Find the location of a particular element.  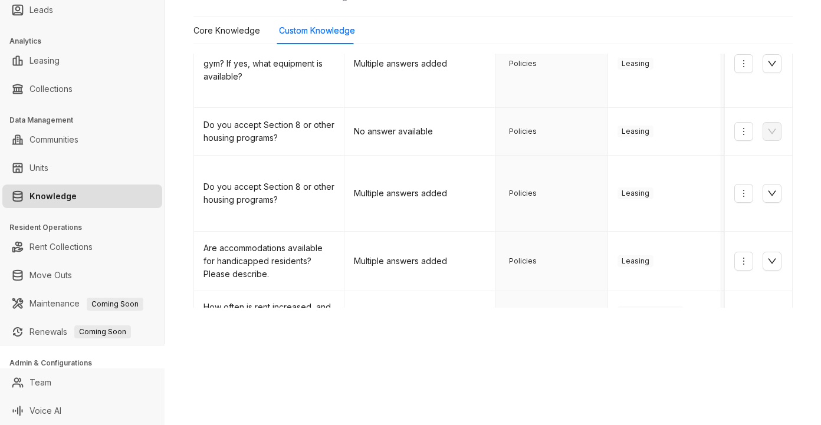

li: Team is located at coordinates (82, 383).